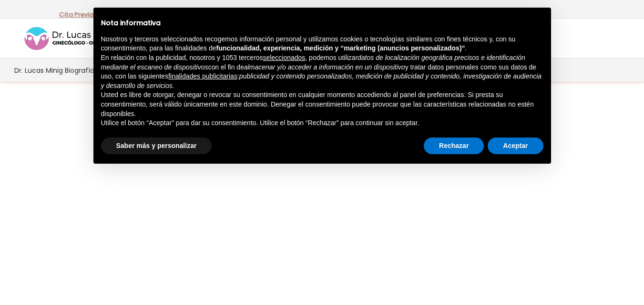 The image size is (644, 305). What do you see at coordinates (454, 146) in the screenshot?
I see `button: Rechazar` at bounding box center [454, 146].